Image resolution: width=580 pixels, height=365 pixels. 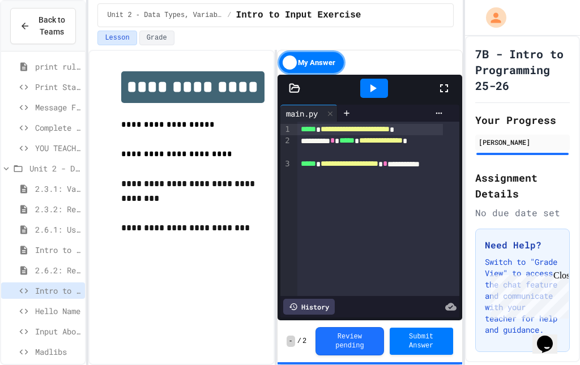 What do you see at coordinates (58, 331) in the screenshot?
I see `span: Input About Me` at bounding box center [58, 331].